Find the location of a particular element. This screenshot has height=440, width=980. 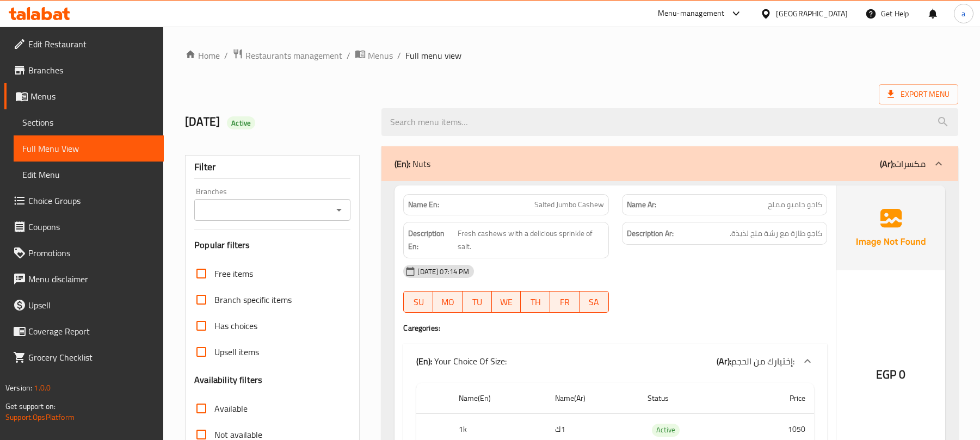

span: Grocery Checklist is located at coordinates (92, 357).